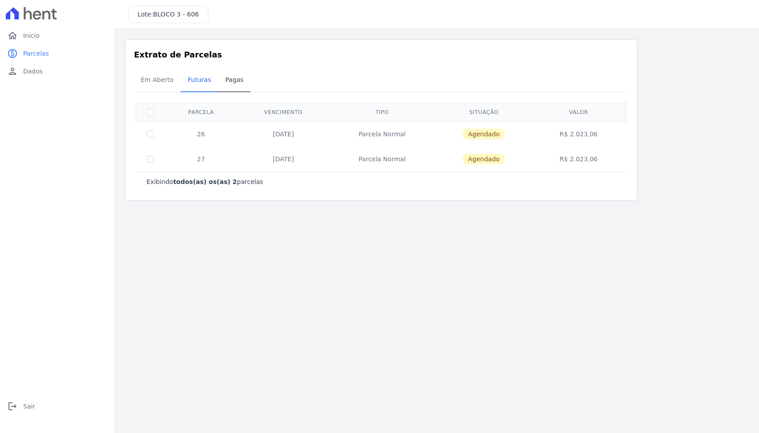  I want to click on a: personDados, so click(57, 71).